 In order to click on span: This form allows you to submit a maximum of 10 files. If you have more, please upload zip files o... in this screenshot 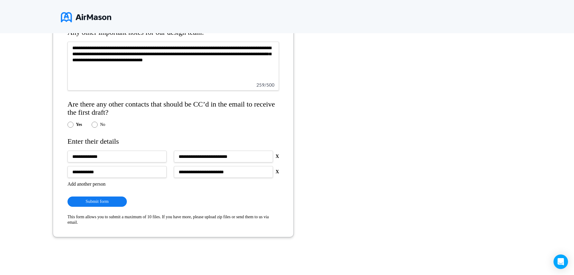, I will do `click(168, 219)`.